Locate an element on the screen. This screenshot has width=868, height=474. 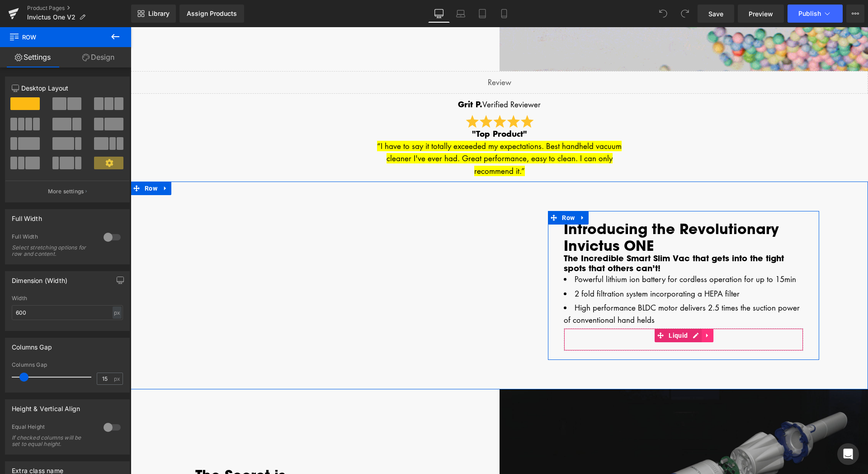
a: Mobile is located at coordinates (504, 14).